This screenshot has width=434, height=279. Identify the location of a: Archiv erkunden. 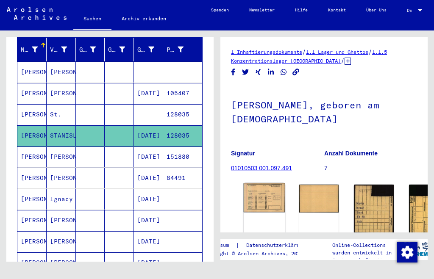
(144, 19).